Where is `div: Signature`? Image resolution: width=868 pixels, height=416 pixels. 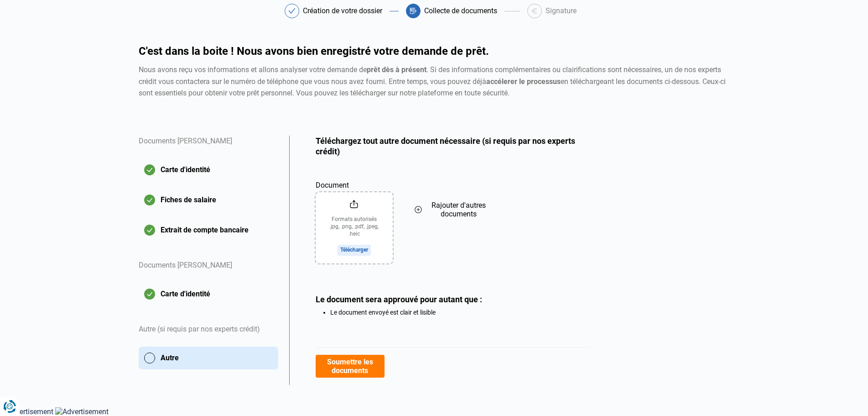
div: Signature is located at coordinates (561, 11).